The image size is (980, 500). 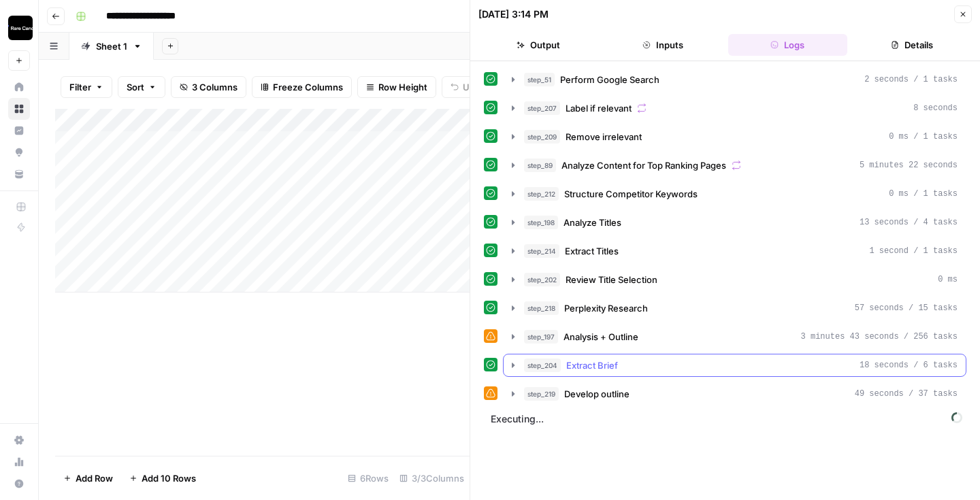 I want to click on span: Filter, so click(x=81, y=87).